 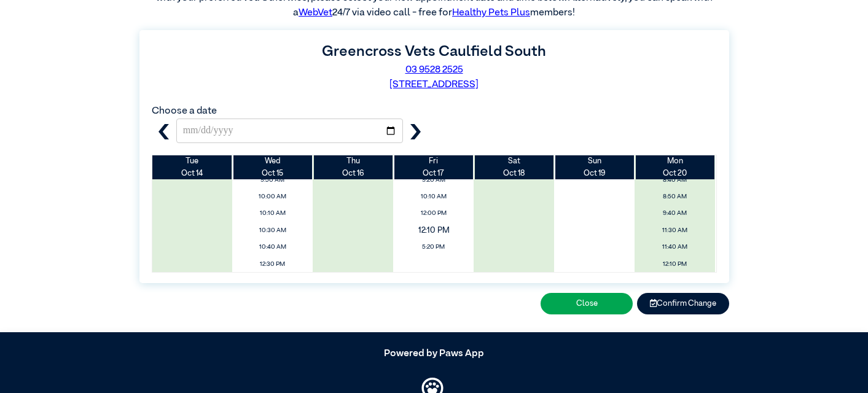 I want to click on span: 11:40 AM, so click(x=675, y=247).